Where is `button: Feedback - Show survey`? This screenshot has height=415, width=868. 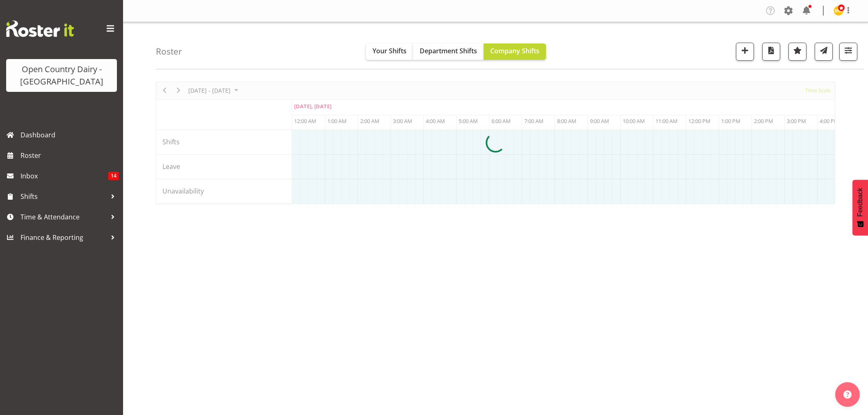
button: Feedback - Show survey is located at coordinates (860, 207).